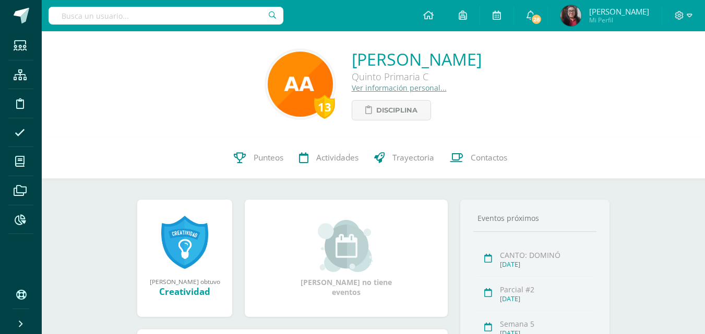 The image size is (705, 334). What do you see at coordinates (399, 88) in the screenshot?
I see `a: Ver información personal...` at bounding box center [399, 88].